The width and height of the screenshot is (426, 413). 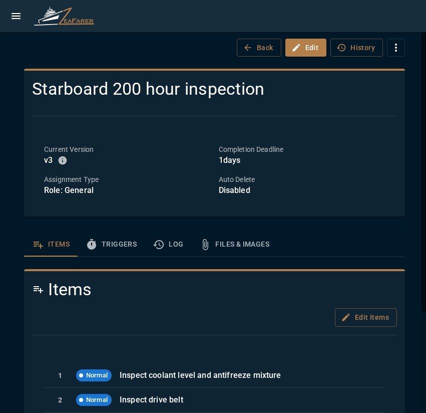 What do you see at coordinates (64, 16) in the screenshot?
I see `img: ZeaFarer Logo` at bounding box center [64, 16].